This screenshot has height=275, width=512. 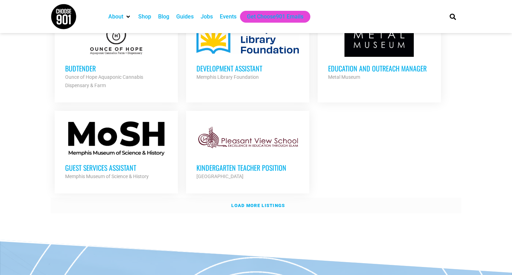 What do you see at coordinates (145, 17) in the screenshot?
I see `a: Shop` at bounding box center [145, 17].